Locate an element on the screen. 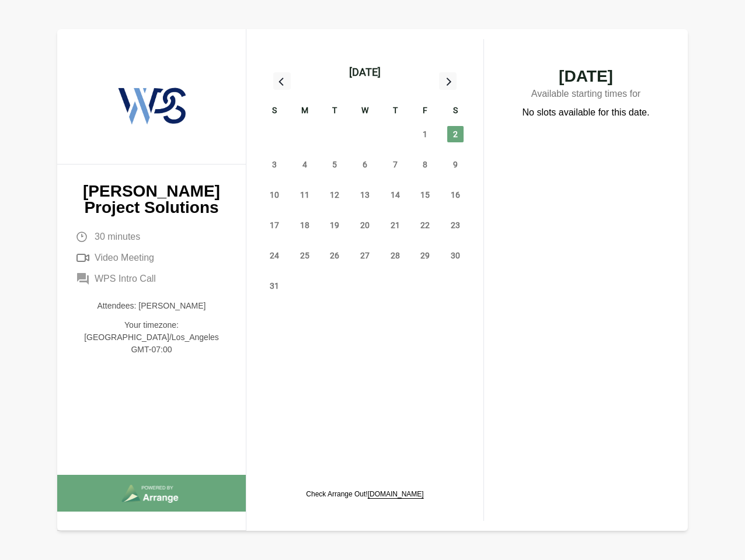  span: Saturday, August 16, 2025 is located at coordinates (455, 195).